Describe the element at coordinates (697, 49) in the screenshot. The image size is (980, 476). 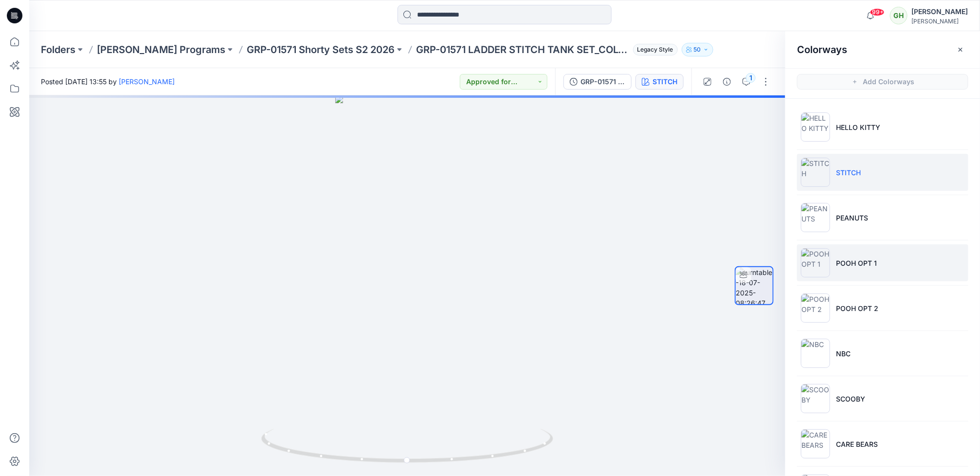
I see `button: 50` at that location.